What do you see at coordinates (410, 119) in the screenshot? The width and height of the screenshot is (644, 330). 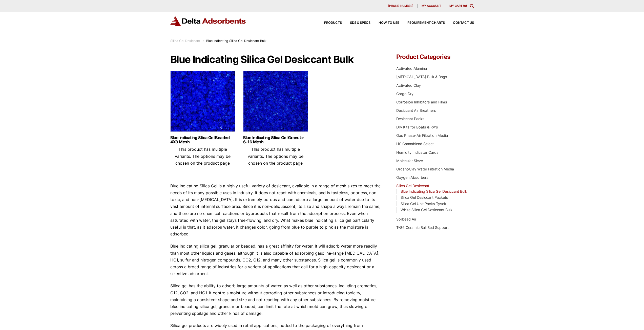 I see `a: Desiccant Packs` at bounding box center [410, 119].